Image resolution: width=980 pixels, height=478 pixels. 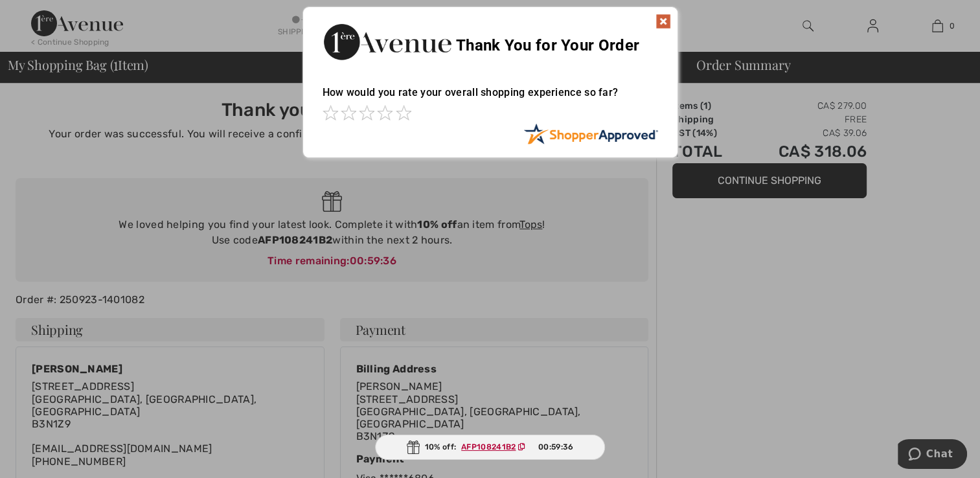 I want to click on img: Thank You for Your Order, so click(x=388, y=41).